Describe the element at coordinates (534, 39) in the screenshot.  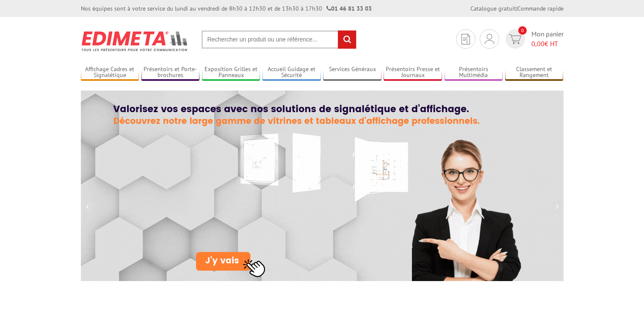
I see `a: devis rapide 0 Mon panier 0,00€ HT` at that location.